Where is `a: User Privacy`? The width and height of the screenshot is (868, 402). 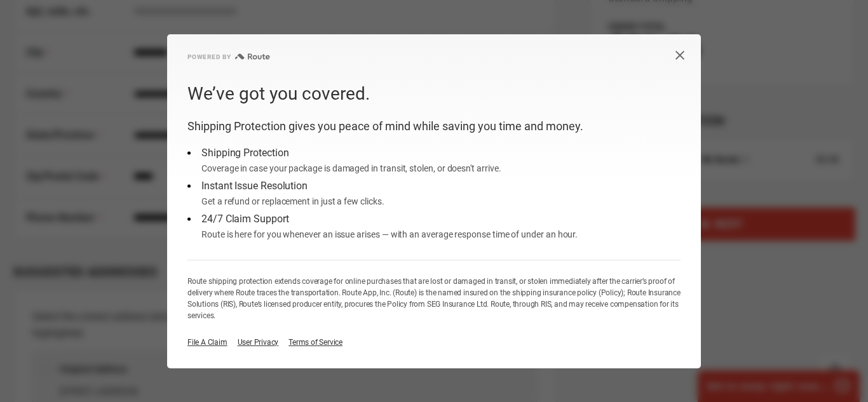
a: User Privacy is located at coordinates (258, 342).